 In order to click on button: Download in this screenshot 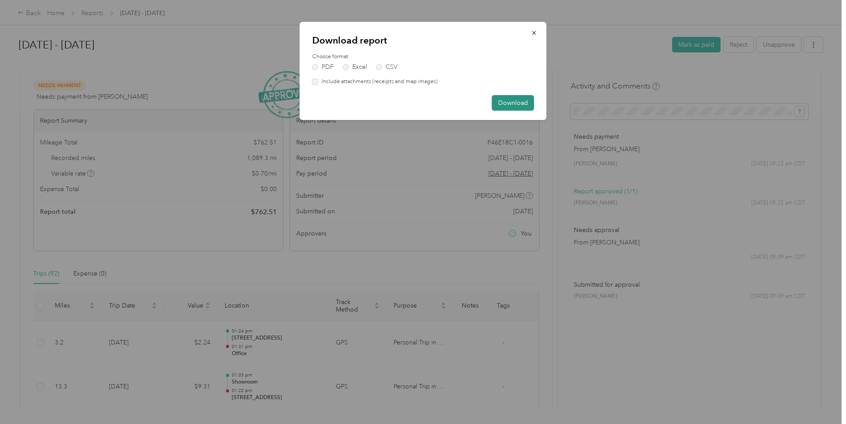, I will do `click(513, 103)`.